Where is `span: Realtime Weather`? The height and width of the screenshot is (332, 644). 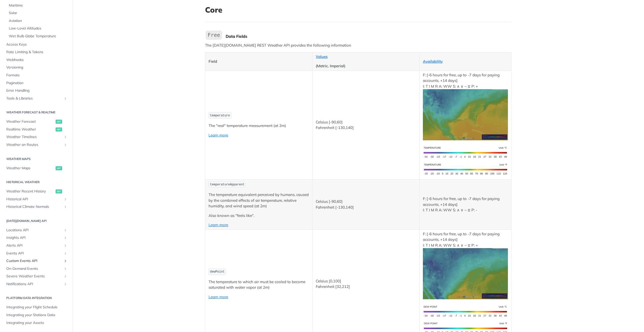
span: Realtime Weather is located at coordinates (30, 129).